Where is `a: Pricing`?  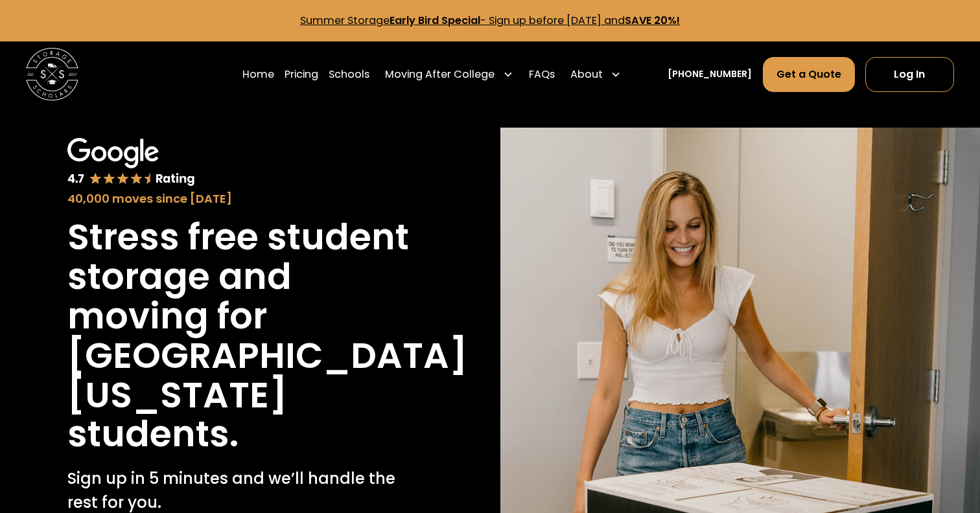 a: Pricing is located at coordinates (301, 75).